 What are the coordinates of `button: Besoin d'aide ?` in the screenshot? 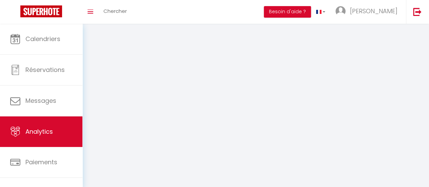 It's located at (287, 12).